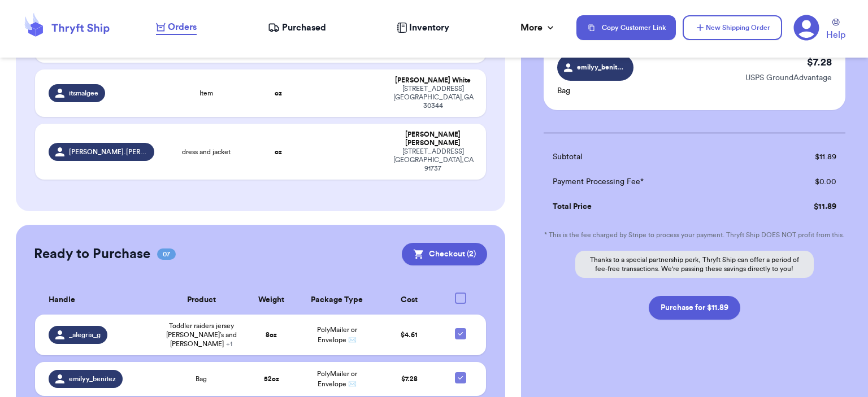 This screenshot has width=868, height=397. I want to click on p: $ 7.28, so click(820, 62).